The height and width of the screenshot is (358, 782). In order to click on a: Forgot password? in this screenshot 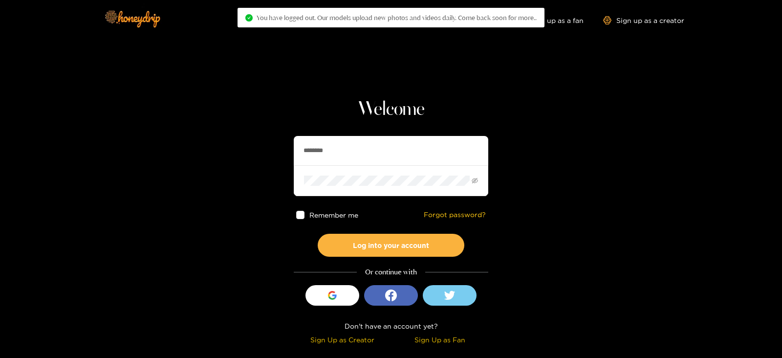, I will do `click(455, 215)`.